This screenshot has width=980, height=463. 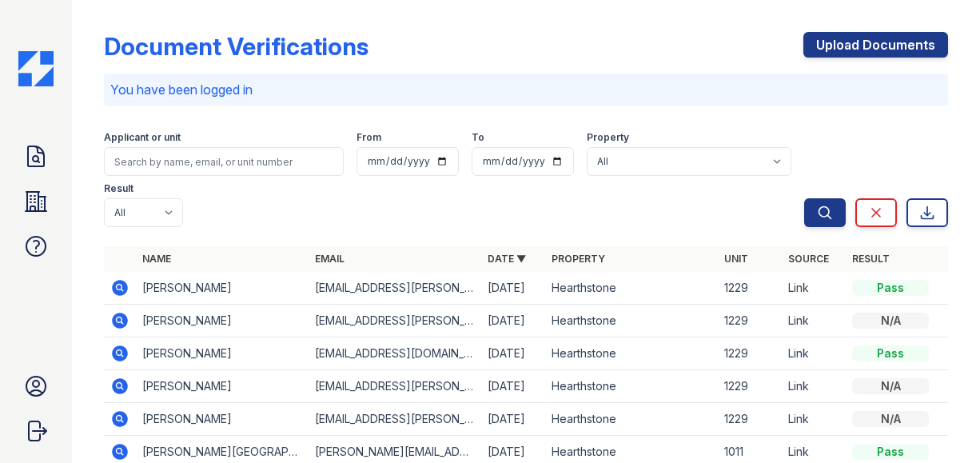 I want to click on a: Source, so click(x=808, y=258).